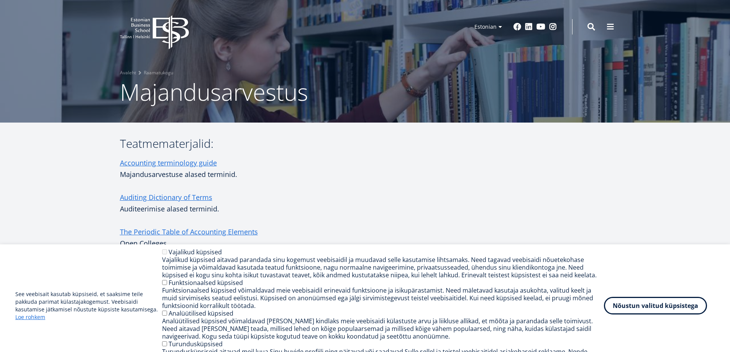  Describe the element at coordinates (281, 144) in the screenshot. I see `h3: Teatmematerjalid:` at that location.